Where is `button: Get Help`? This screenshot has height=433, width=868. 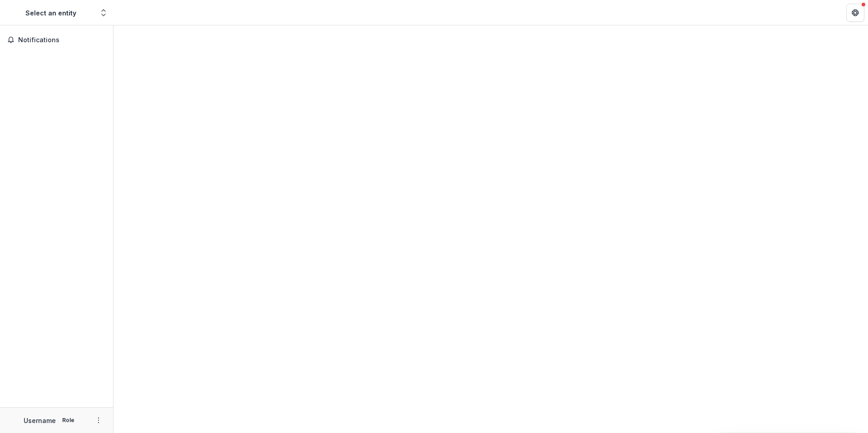 button: Get Help is located at coordinates (855, 13).